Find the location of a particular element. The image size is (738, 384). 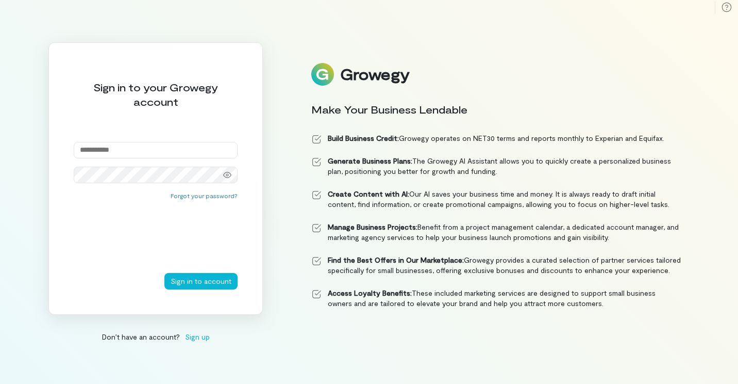

strong: Generate Business Plans: is located at coordinates (370, 160).